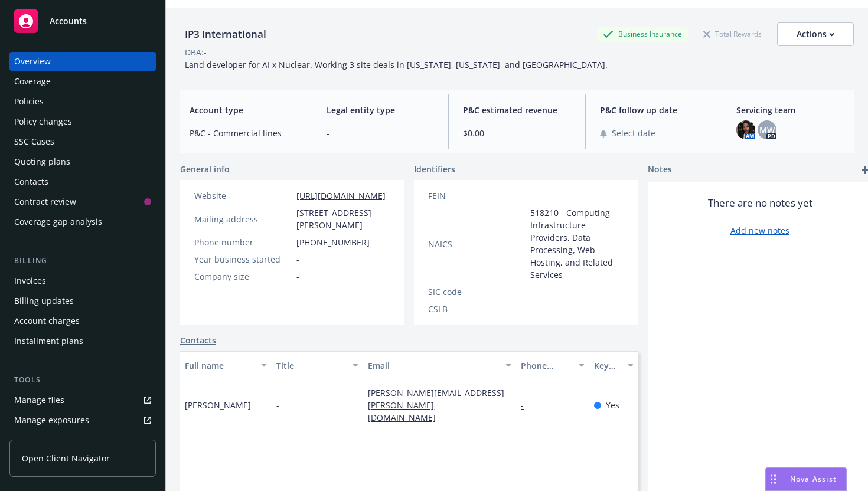 This screenshot has height=491, width=868. What do you see at coordinates (760, 230) in the screenshot?
I see `a: Add new notes` at bounding box center [760, 230].